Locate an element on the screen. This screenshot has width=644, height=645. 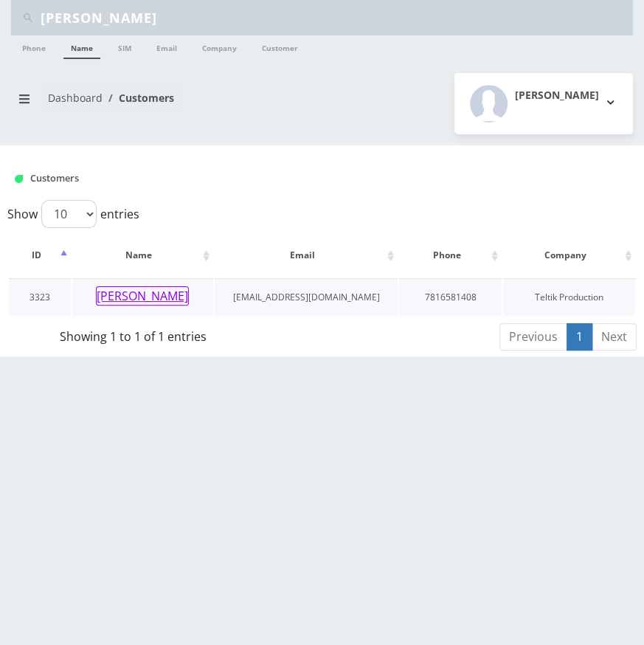
a: 1 is located at coordinates (579, 336).